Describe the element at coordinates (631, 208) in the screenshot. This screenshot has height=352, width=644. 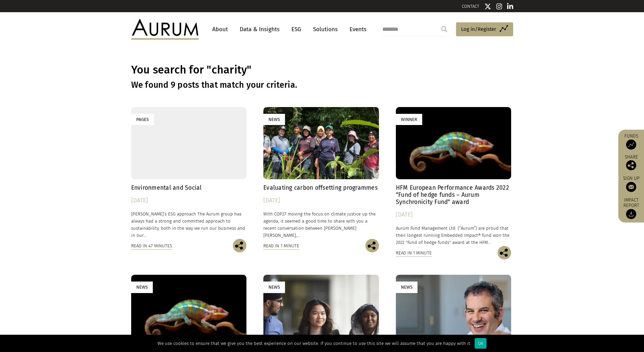
I see `a: Impact report` at that location.